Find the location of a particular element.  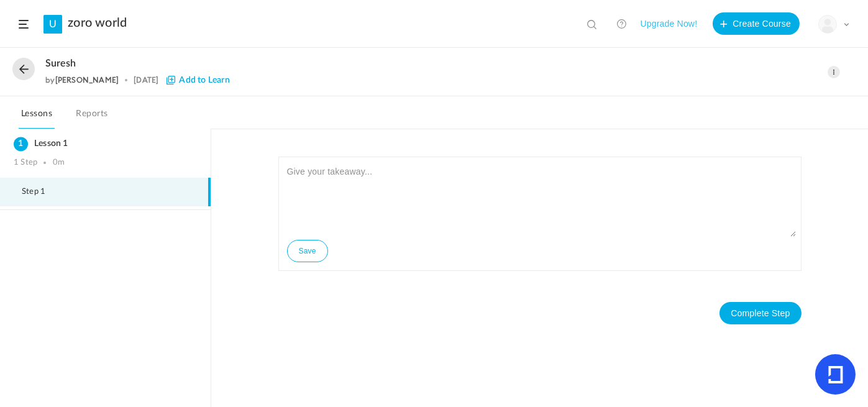

button: Complete Step is located at coordinates (760, 313).